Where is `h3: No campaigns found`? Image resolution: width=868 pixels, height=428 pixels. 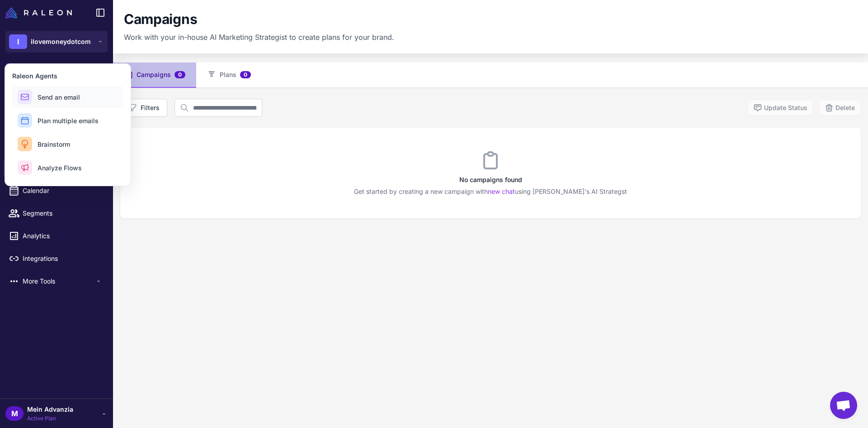 h3: No campaigns found is located at coordinates (491, 180).